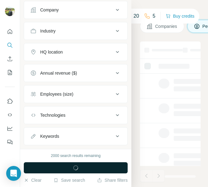 This screenshot has width=208, height=187. I want to click on button: HQ location, so click(76, 52).